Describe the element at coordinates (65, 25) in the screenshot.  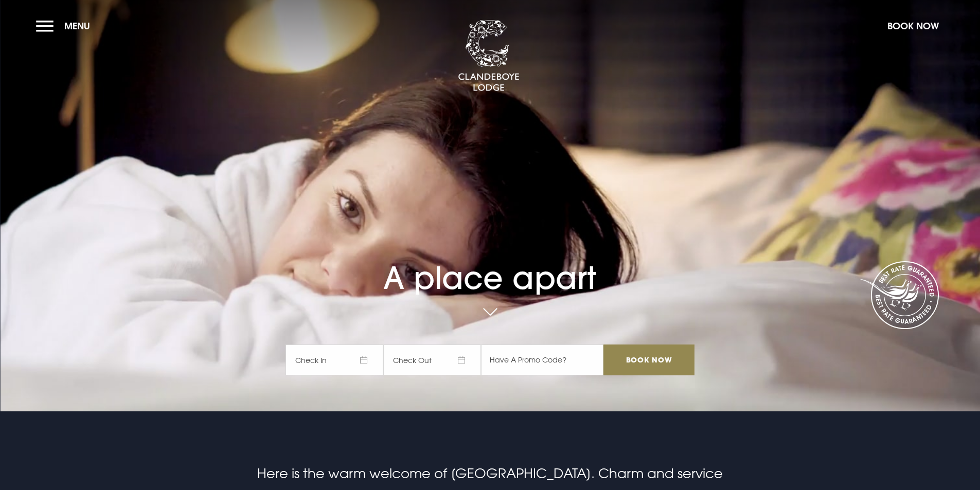
I see `button: Menu` at that location.